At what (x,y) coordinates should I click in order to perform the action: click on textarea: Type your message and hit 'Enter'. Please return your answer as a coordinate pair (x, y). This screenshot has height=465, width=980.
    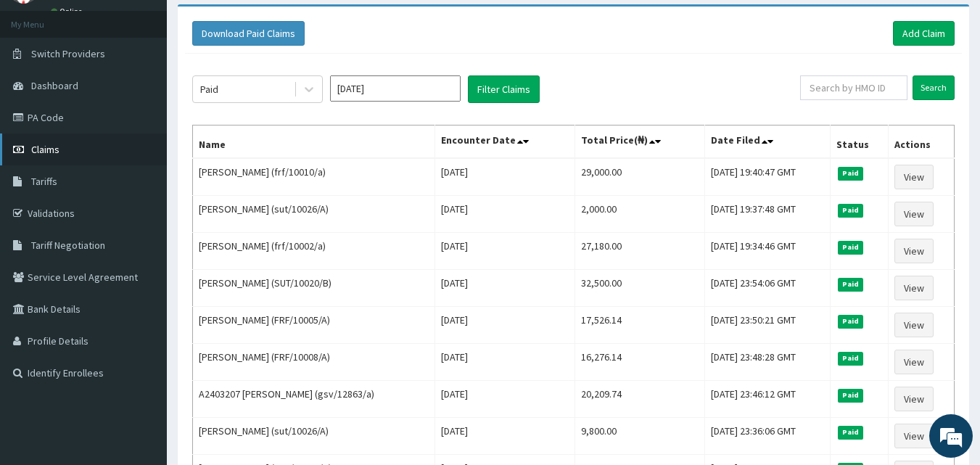
    Looking at the image, I should click on (141, 335).